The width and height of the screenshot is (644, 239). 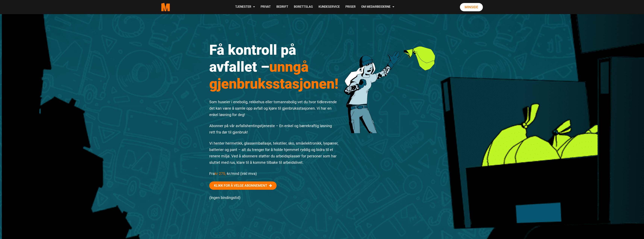 I want to click on span: kr 275,-, so click(x=221, y=174).